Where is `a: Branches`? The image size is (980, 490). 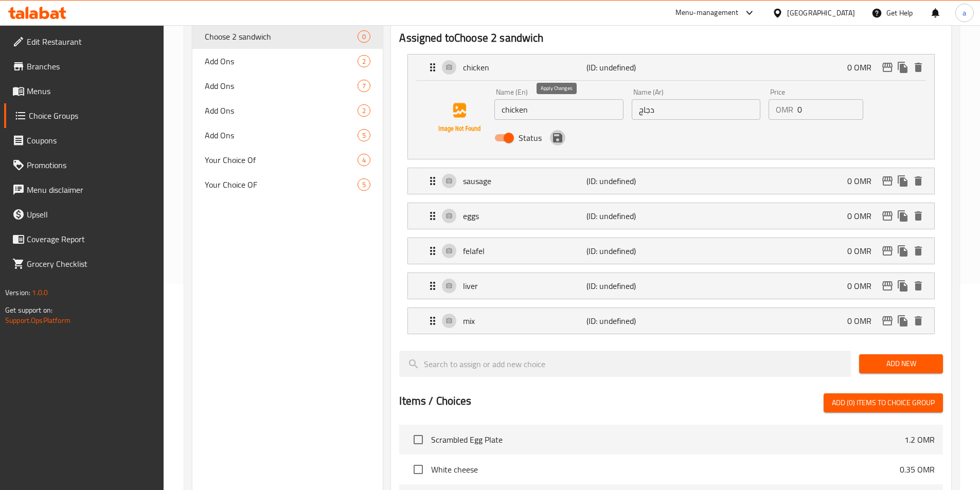
a: Branches is located at coordinates (84, 67).